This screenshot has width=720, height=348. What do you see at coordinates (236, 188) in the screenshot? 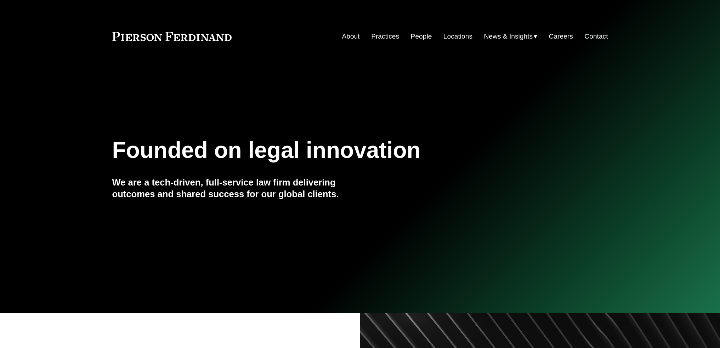
I see `h4: We are a tech-driven, full-service law firm delivering outcomes and shared success for our global...` at bounding box center [236, 188].